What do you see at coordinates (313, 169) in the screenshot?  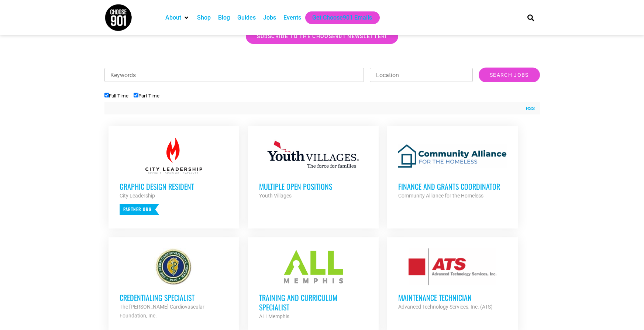 I see `a: Multiple Open Positions Youth Villages` at bounding box center [313, 169].